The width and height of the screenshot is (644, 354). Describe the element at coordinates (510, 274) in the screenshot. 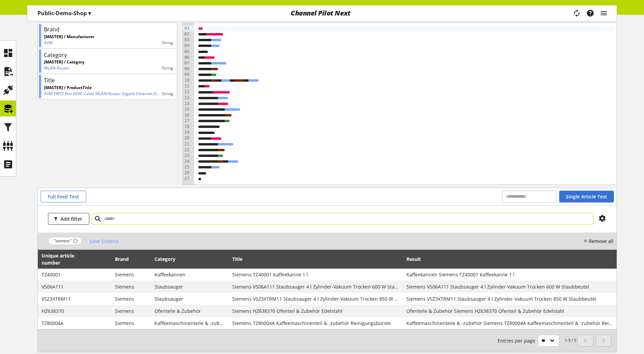

I see `span: Kaffeekannen Siemens TZ40001 Kaffeekanne 1 l` at that location.